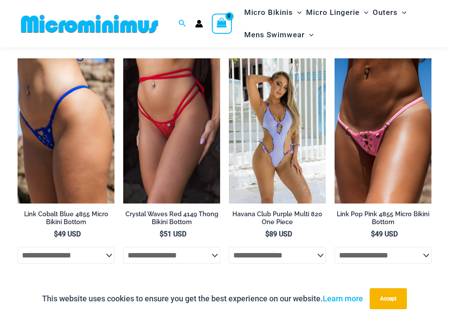  Describe the element at coordinates (268, 12) in the screenshot. I see `span: Micro Bikinis` at that location.